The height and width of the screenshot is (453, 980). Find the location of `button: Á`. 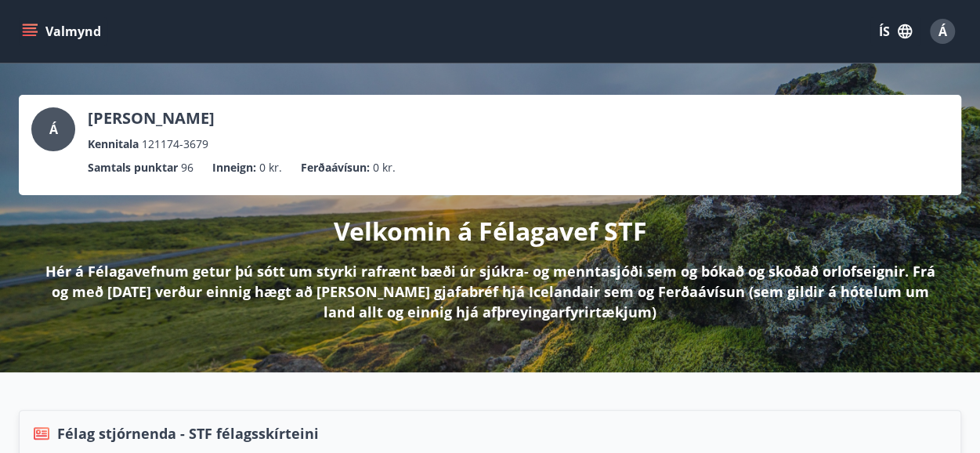

button: Á is located at coordinates (943, 31).